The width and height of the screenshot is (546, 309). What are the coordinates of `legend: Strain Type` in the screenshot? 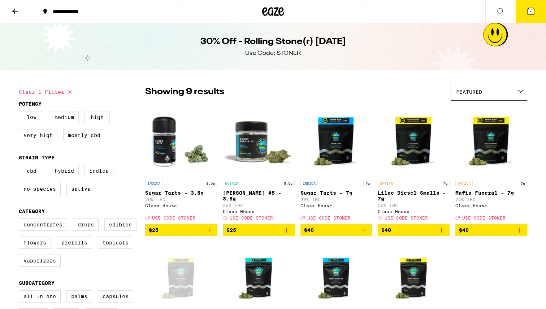 It's located at (36, 158).